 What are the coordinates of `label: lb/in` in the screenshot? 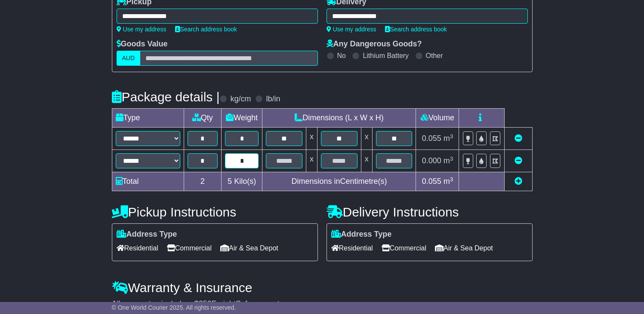 It's located at (272, 99).